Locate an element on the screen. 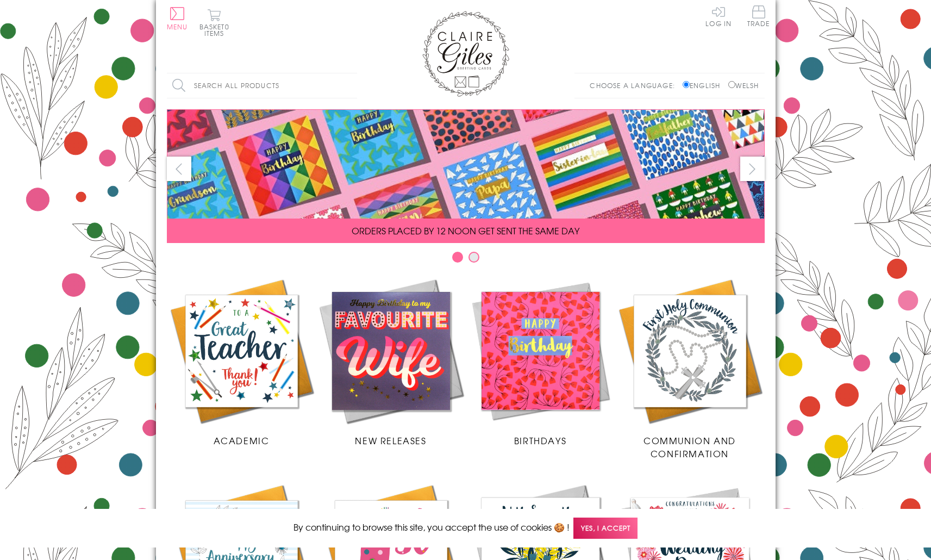 This screenshot has width=931, height=560. button: Menu is located at coordinates (177, 19).